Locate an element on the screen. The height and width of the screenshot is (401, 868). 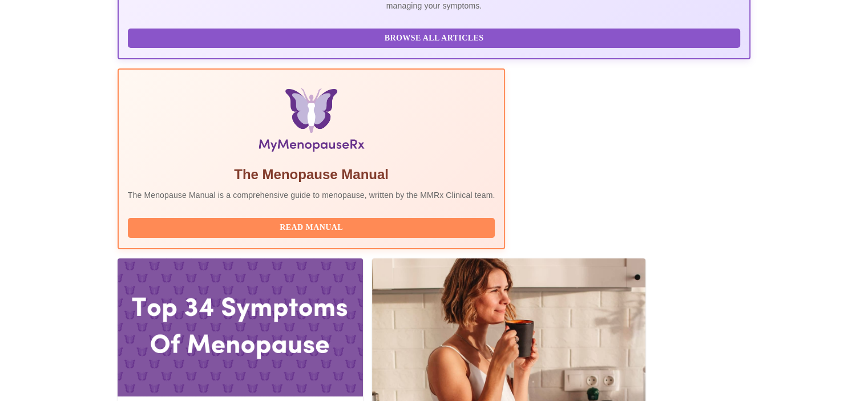
p: The Menopause Manual is a comprehensive guide to menopause, written by the MMRx Clinical team. is located at coordinates (312, 195).